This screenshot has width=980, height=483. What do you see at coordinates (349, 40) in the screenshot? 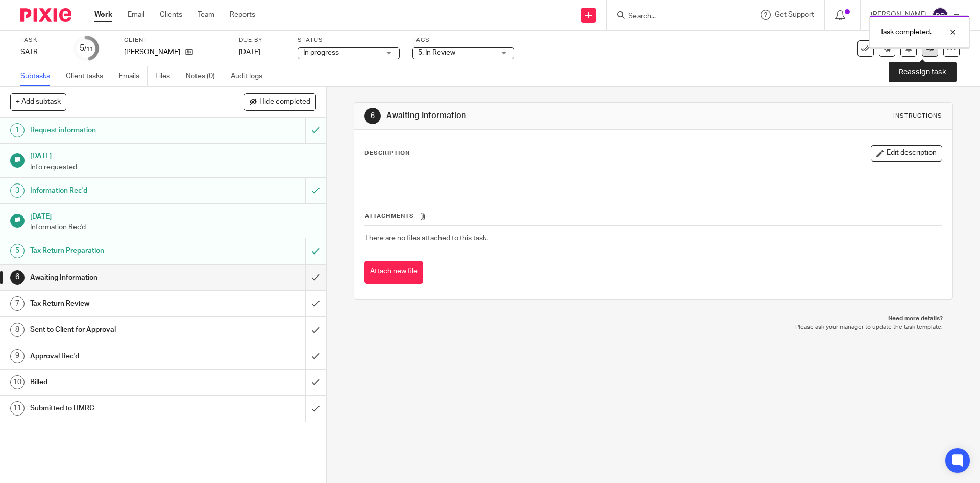
I see `label: Status` at bounding box center [349, 40].